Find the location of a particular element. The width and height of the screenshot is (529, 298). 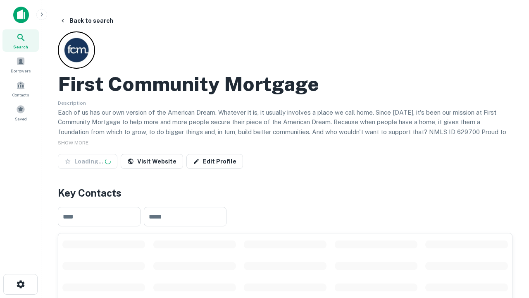

span: Search is located at coordinates (21, 47).